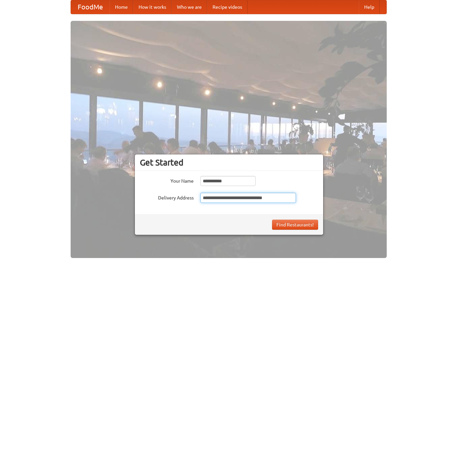  What do you see at coordinates (167, 180) in the screenshot?
I see `label: Your Name` at bounding box center [167, 180].